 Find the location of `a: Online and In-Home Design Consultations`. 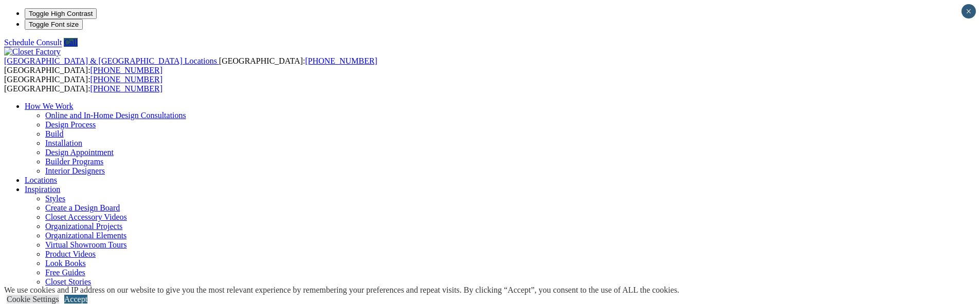

a: Online and In-Home Design Consultations is located at coordinates (116, 115).